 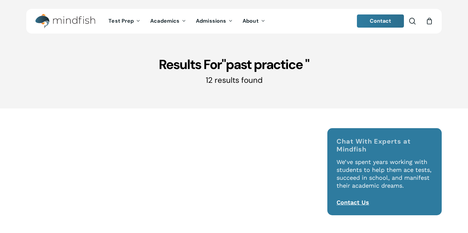 I want to click on a: Admissions, so click(x=214, y=21).